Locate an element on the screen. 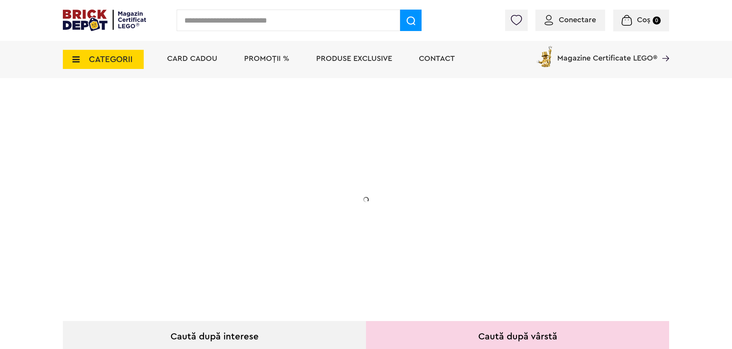 This screenshot has height=349, width=732. a: Produse exclusive is located at coordinates (354, 59).